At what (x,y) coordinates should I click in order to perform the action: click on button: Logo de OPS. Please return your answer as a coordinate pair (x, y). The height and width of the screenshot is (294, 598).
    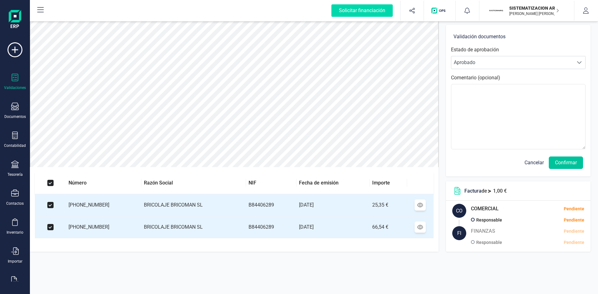
    Looking at the image, I should click on (440, 11).